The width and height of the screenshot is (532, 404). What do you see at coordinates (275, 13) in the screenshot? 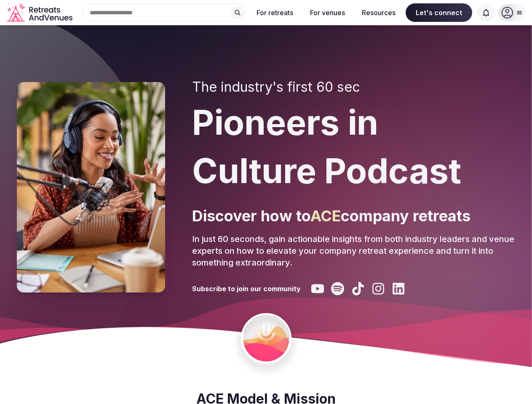
I see `button: For retreats` at bounding box center [275, 13].